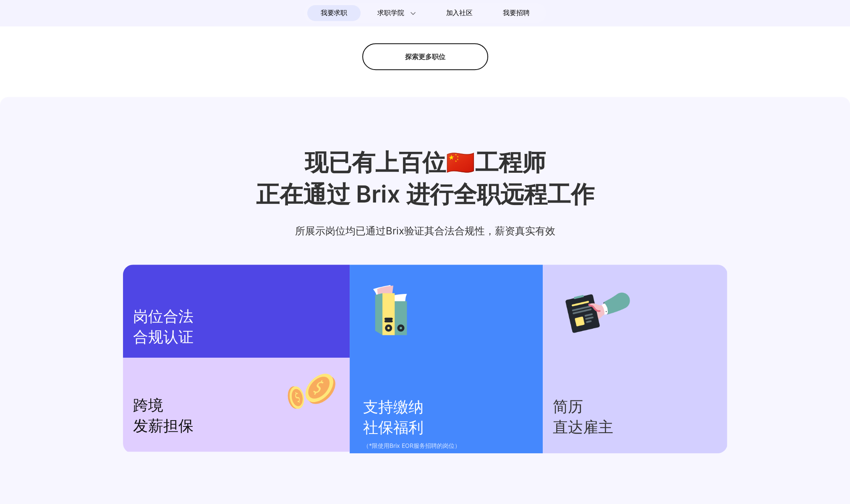 The image size is (850, 504). What do you see at coordinates (634, 418) in the screenshot?
I see `p: 简历 直达雇主` at bounding box center [634, 418].